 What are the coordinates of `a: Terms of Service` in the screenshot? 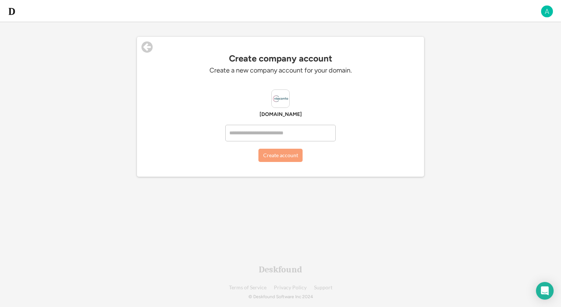 It's located at (248, 287).